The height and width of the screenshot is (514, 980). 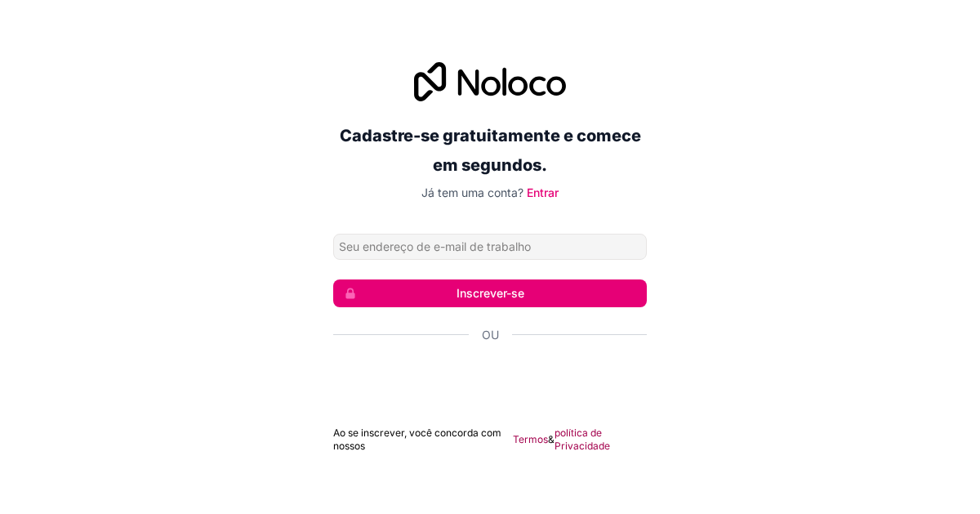 I want to click on font: Cadastre-se gratuitamente e comece em segundos., so click(x=490, y=150).